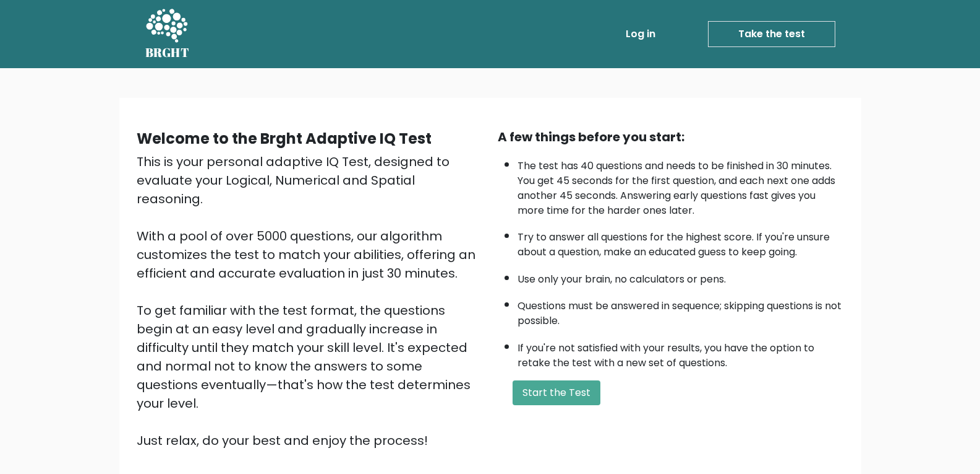  Describe the element at coordinates (681, 276) in the screenshot. I see `li: Use only your brain, no calculators or pens.` at that location.